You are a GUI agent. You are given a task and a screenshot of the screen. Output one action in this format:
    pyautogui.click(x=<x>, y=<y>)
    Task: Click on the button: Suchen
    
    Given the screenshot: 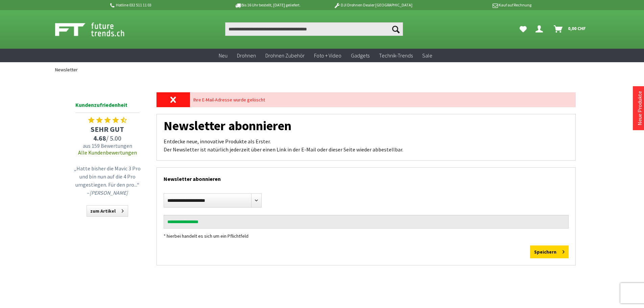 What is the action you would take?
    pyautogui.click(x=396, y=29)
    